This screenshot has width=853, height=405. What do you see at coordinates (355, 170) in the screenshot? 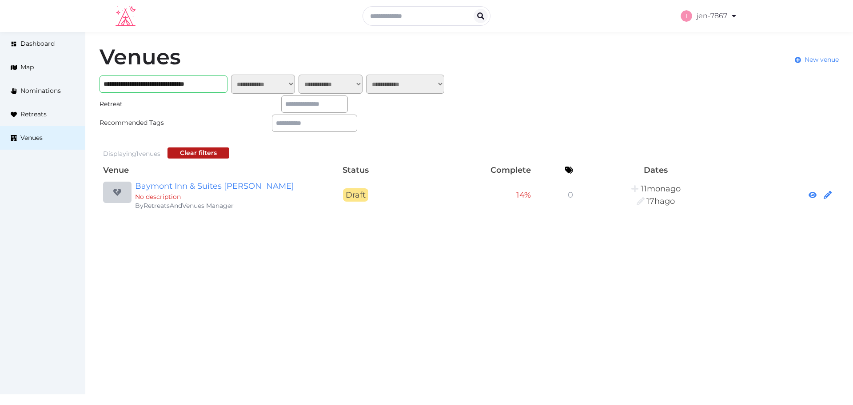
I see `th: Status` at bounding box center [355, 170].